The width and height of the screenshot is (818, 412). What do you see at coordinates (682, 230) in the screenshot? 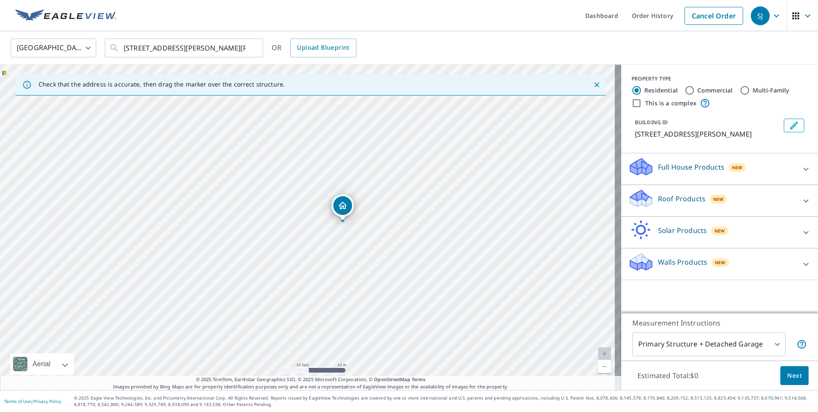
I see `p: Solar Products` at bounding box center [682, 230].